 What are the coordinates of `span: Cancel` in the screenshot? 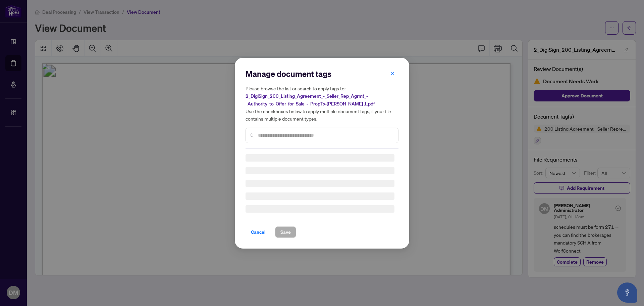 It's located at (259, 232).